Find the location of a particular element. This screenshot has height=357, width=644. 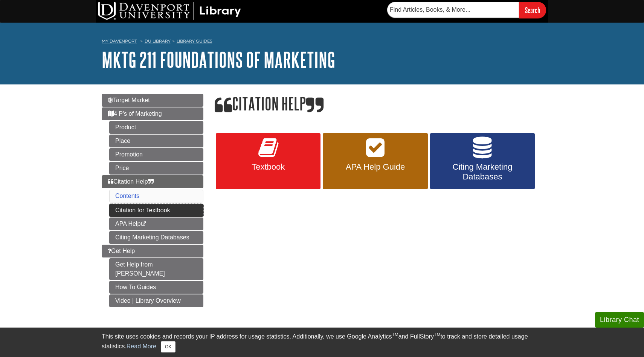

nav: breadcrumb is located at coordinates (322, 42).